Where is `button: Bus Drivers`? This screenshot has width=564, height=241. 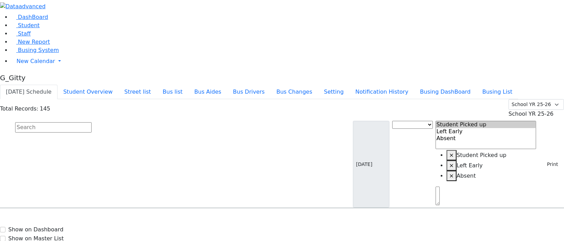
button: Bus Drivers is located at coordinates (249, 92).